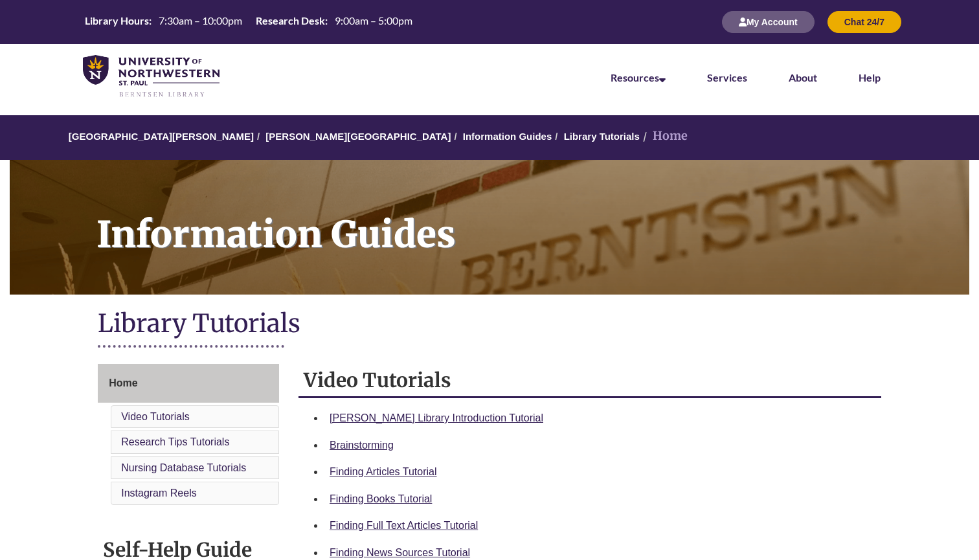  Describe the element at coordinates (767, 22) in the screenshot. I see `button: My Account` at that location.